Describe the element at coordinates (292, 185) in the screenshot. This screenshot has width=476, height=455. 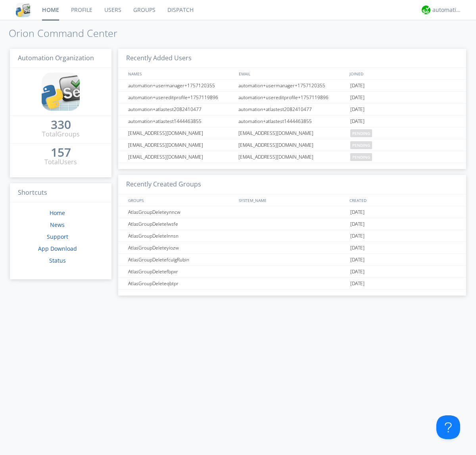
I see `h3: Recently Created Groups` at that location.